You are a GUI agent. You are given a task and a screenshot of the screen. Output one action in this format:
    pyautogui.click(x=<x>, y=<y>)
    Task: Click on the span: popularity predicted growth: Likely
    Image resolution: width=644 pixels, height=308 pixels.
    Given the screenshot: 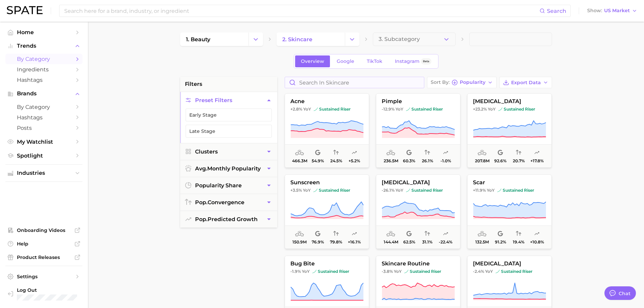 What is the action you would take?
    pyautogui.click(x=354, y=153)
    